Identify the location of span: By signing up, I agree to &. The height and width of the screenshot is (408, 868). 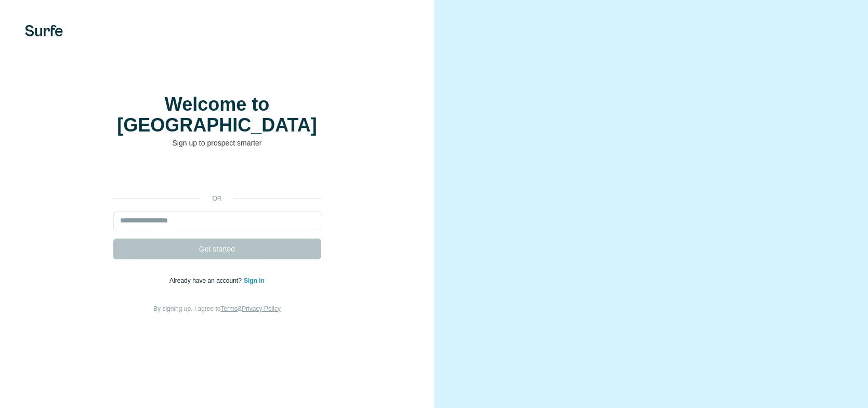
(217, 309).